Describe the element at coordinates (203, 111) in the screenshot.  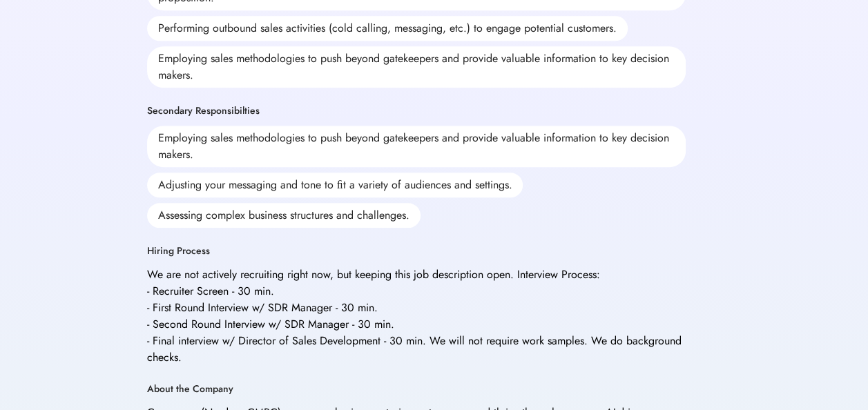
I see `div: Secondary Responsibilties` at that location.